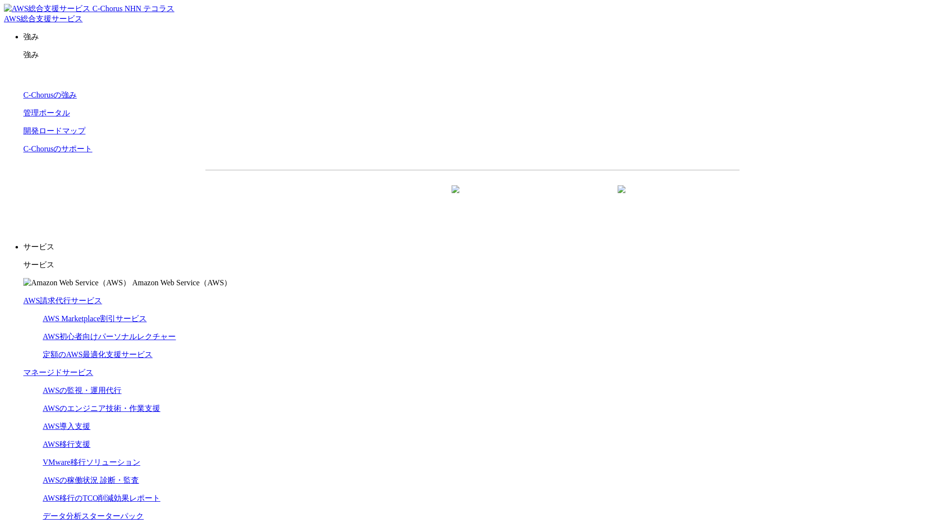  I want to click on a: データ分析スターターパック, so click(93, 516).